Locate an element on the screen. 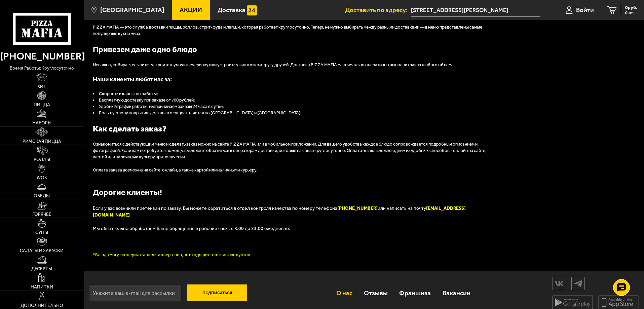 The width and height of the screenshot is (644, 309). a: Отзывы is located at coordinates (375, 293).